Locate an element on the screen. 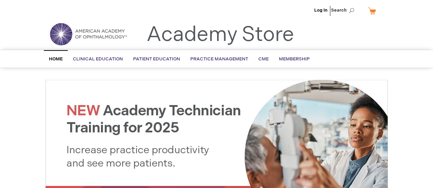 The width and height of the screenshot is (433, 188). span: Home is located at coordinates (56, 59).